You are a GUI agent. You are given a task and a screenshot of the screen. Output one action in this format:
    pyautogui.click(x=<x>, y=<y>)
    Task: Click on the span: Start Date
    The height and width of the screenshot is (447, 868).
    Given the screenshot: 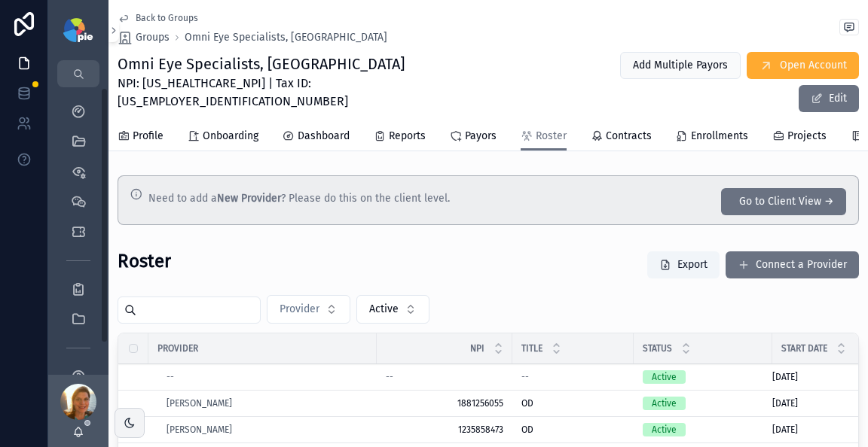 What is the action you would take?
    pyautogui.click(x=804, y=349)
    